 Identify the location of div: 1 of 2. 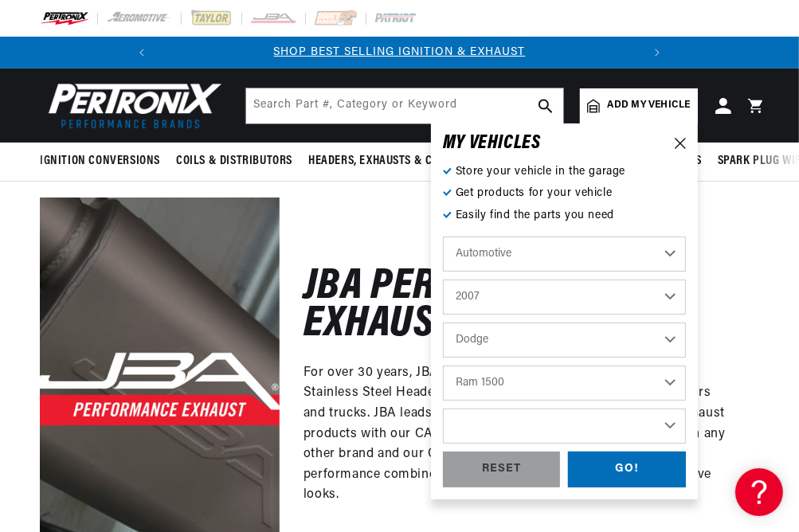
(399, 53).